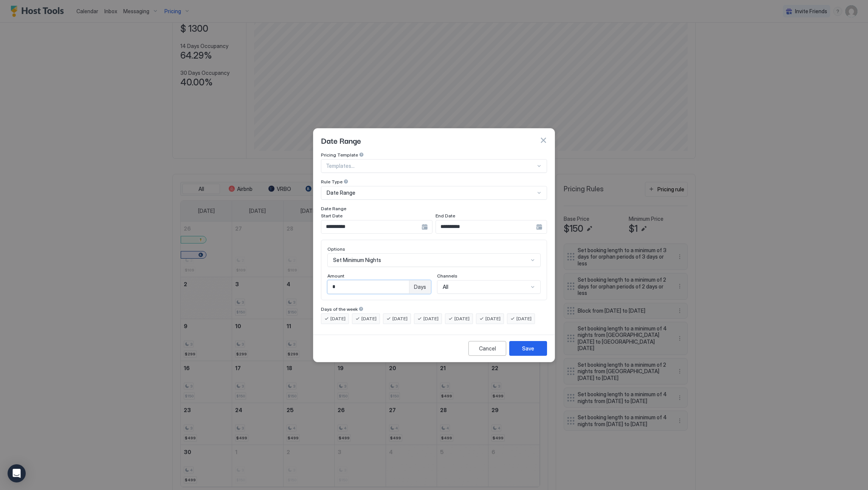 The height and width of the screenshot is (490, 868). What do you see at coordinates (332, 216) in the screenshot?
I see `span: Start Date` at bounding box center [332, 216].